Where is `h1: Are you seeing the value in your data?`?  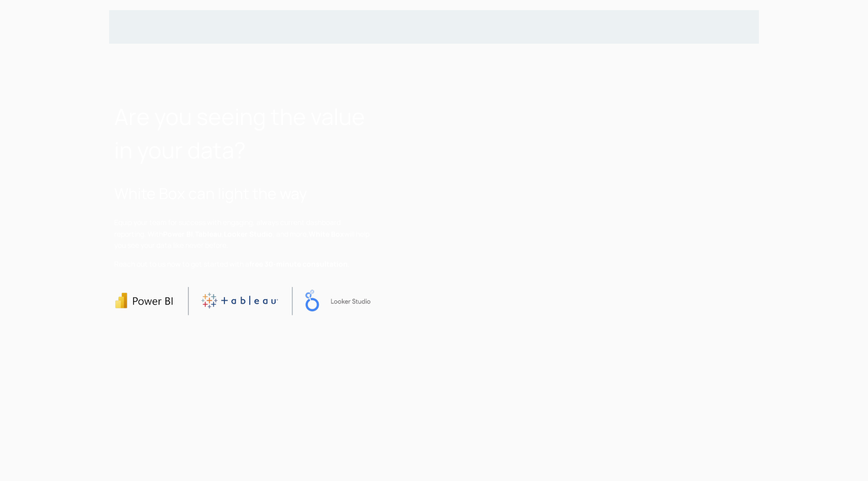 h1: Are you seeing the value in your data? is located at coordinates (242, 133).